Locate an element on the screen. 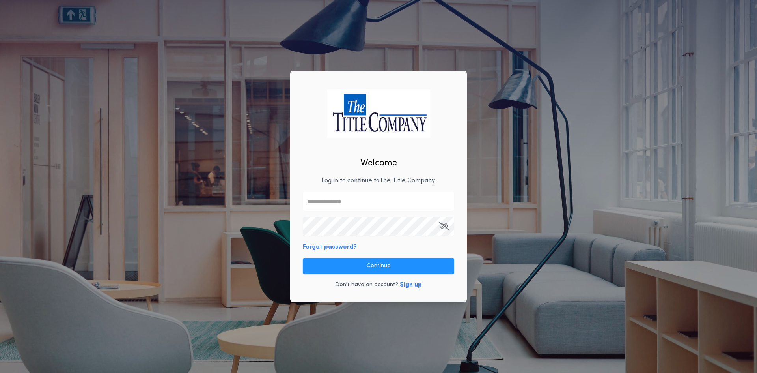 The width and height of the screenshot is (757, 373). img: logo is located at coordinates (379, 113).